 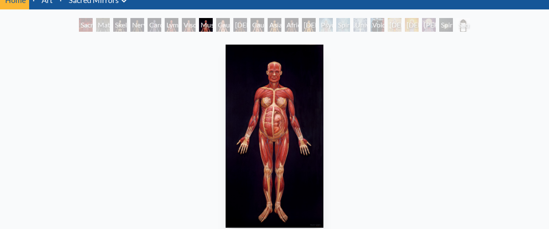 What do you see at coordinates (137, 25) in the screenshot?
I see `div: Nervous System` at bounding box center [137, 25].